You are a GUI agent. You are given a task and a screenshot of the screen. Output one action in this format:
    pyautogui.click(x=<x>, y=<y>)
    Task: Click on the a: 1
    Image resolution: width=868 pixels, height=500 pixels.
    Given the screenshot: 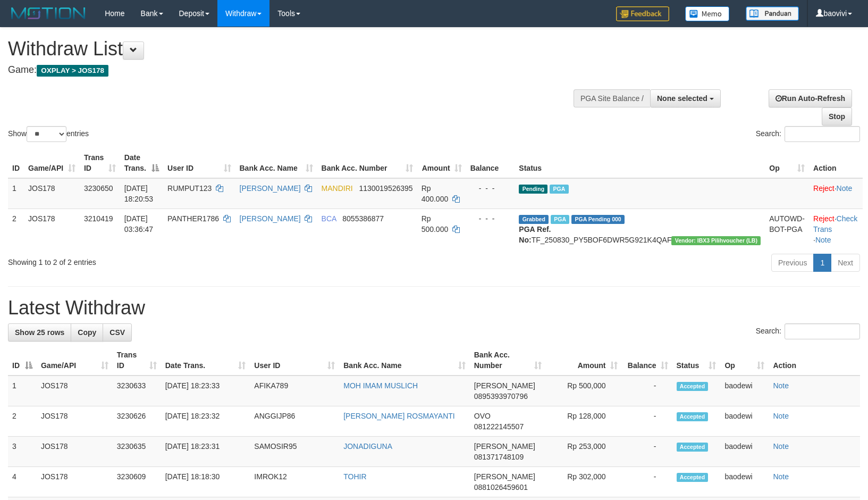 What is the action you would take?
    pyautogui.click(x=822, y=263)
    